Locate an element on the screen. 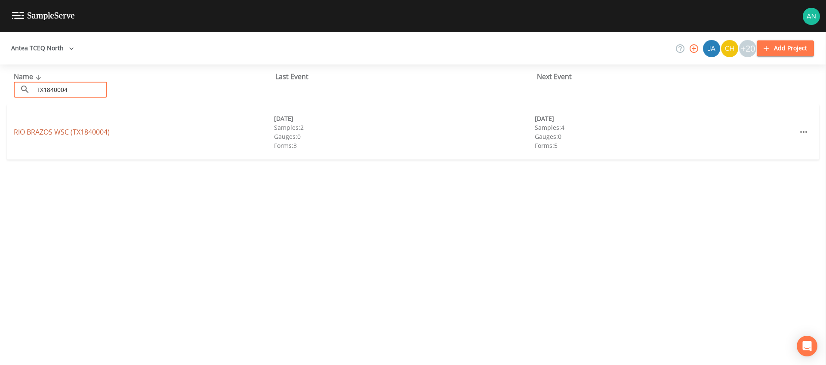 Image resolution: width=826 pixels, height=365 pixels. div: Samples: 2 is located at coordinates (404, 127).